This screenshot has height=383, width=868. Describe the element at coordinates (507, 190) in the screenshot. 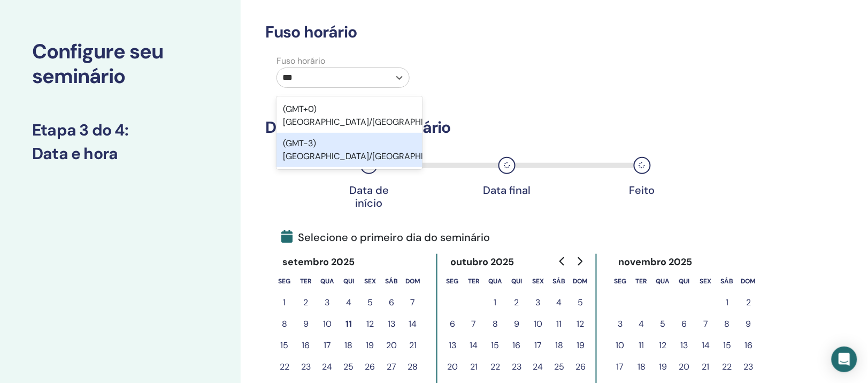

I see `div: Data final` at that location.